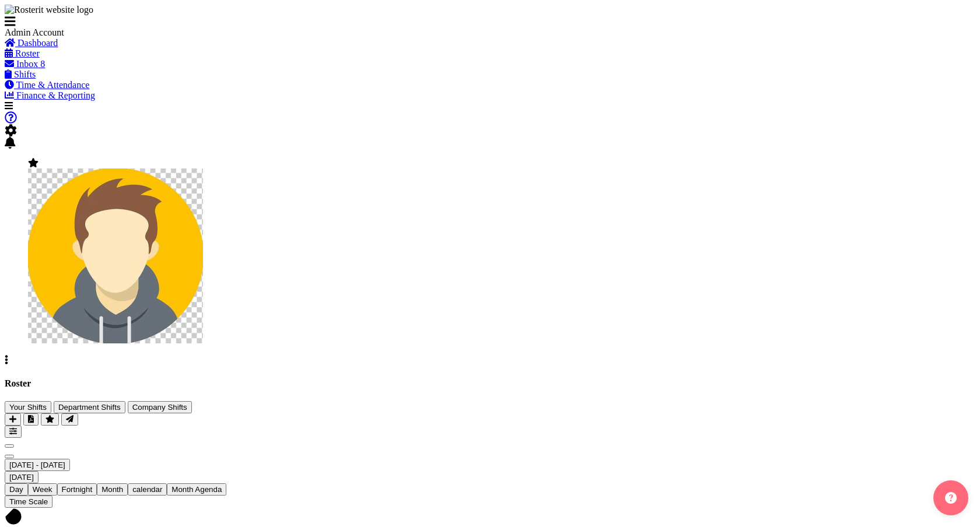  Describe the element at coordinates (147, 489) in the screenshot. I see `button: Month` at that location.